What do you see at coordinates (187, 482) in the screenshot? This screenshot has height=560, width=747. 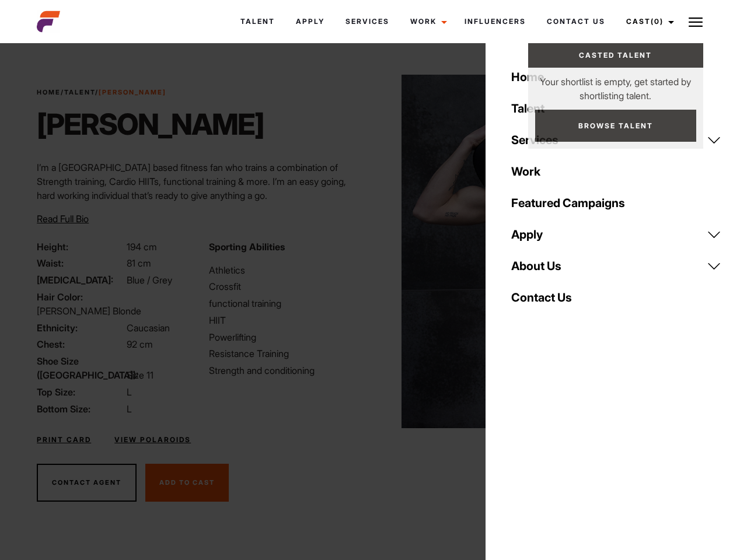 I see `span: Add To Cast` at bounding box center [187, 482].